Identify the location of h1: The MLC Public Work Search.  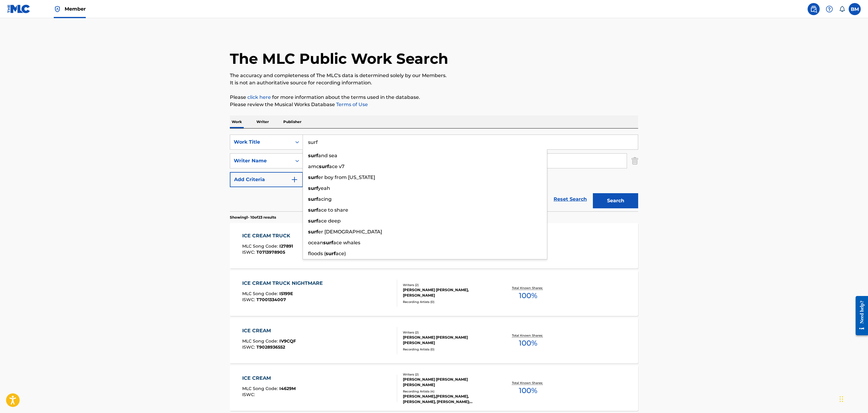
(339, 59).